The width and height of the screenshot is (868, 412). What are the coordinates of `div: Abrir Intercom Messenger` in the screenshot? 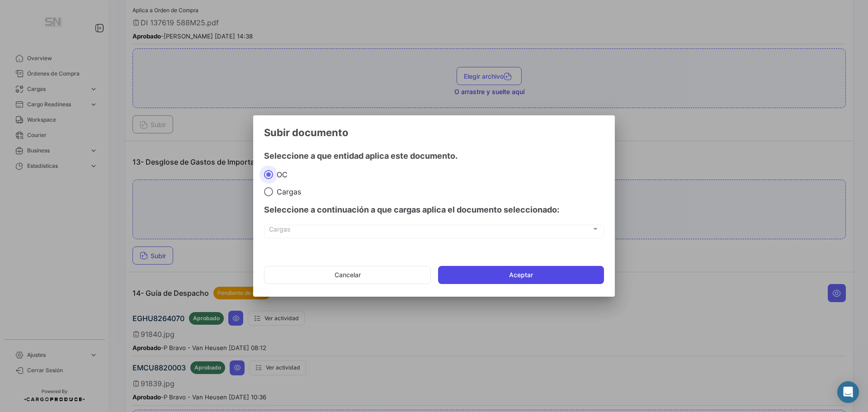 It's located at (848, 392).